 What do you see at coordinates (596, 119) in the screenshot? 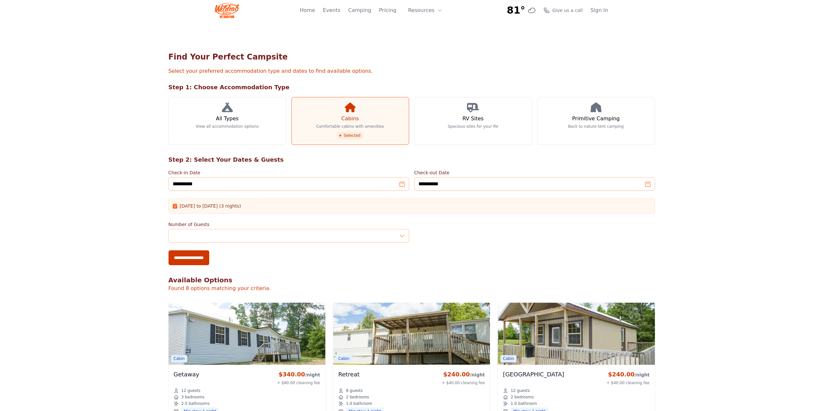
I see `h3: Primitive Camping` at bounding box center [596, 119].